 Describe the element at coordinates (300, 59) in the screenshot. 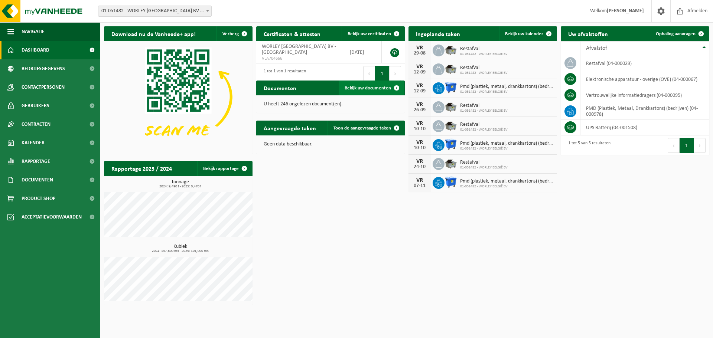

I see `span: VLA704666` at that location.